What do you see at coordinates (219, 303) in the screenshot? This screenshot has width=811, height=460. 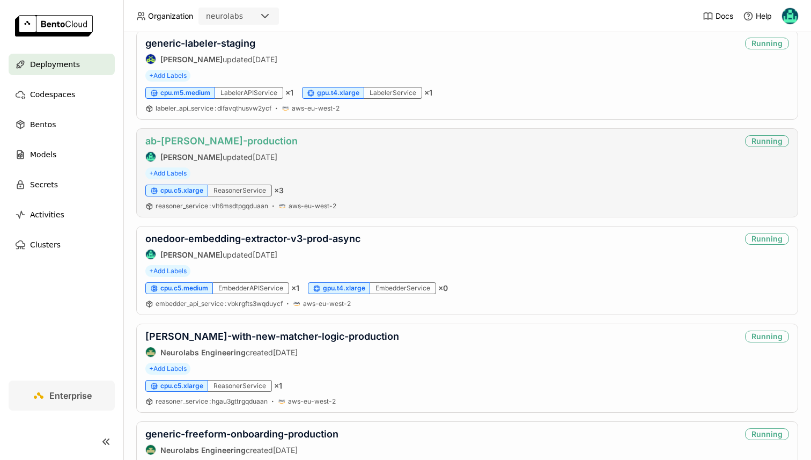 I see `span: embedder_api_service vbkrgfts3wqduycf` at bounding box center [219, 303].